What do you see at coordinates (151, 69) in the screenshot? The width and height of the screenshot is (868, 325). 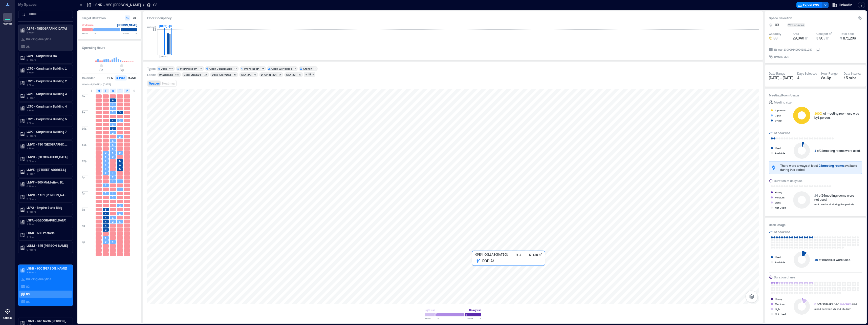 I see `div: Types` at bounding box center [151, 69].